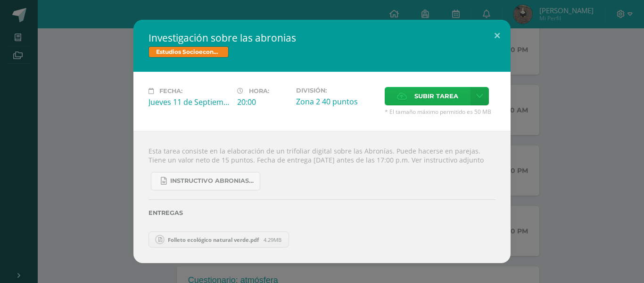  I want to click on span: Instructivo abronias 2025.docx, so click(212, 181).